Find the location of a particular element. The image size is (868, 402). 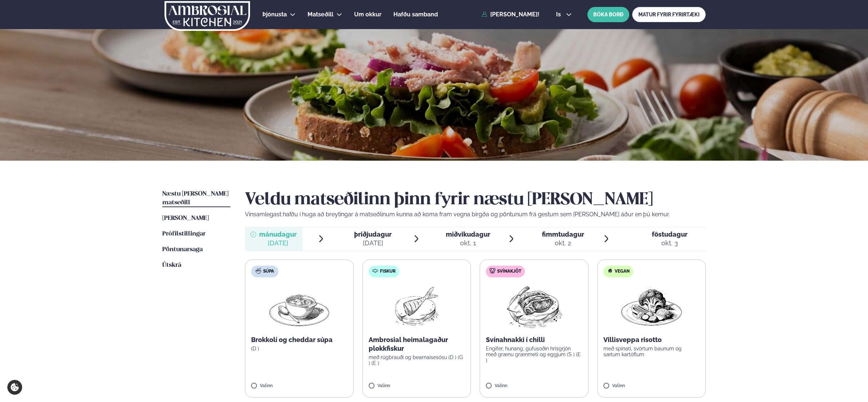

a: Þjónusta is located at coordinates (275, 14).